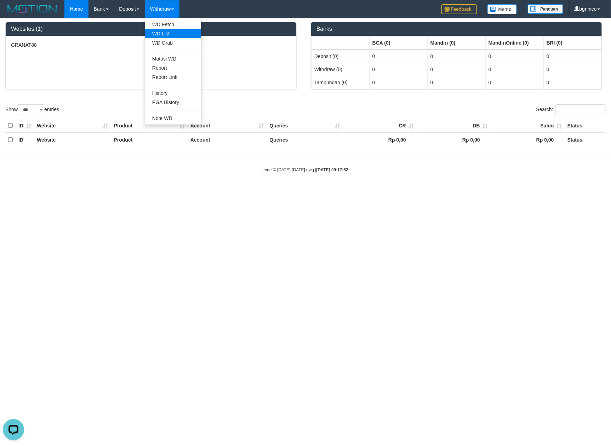 The width and height of the screenshot is (611, 446). I want to click on a: PGA History, so click(173, 102).